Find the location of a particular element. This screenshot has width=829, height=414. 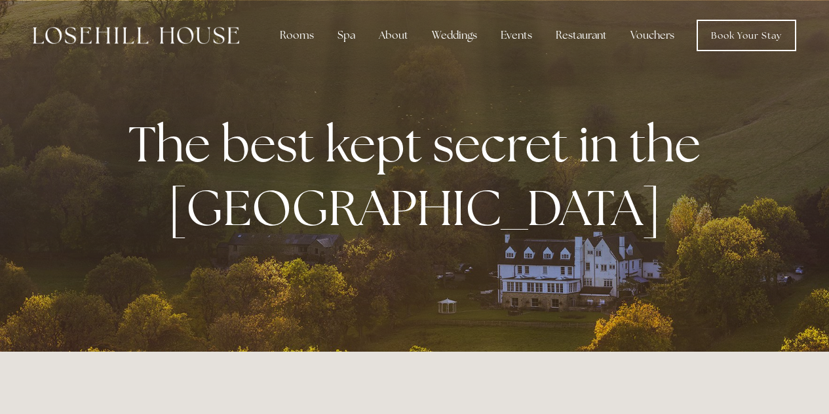

div: Restaurant is located at coordinates (582, 35).